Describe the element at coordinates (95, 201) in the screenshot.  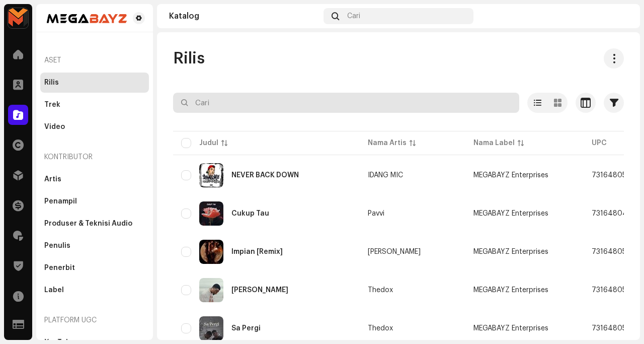
I see `re-m-nav-item: Penampil` at that location.